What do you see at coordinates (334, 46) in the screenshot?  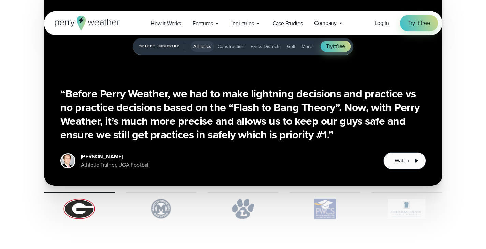 I see `span: it` at bounding box center [334, 46].